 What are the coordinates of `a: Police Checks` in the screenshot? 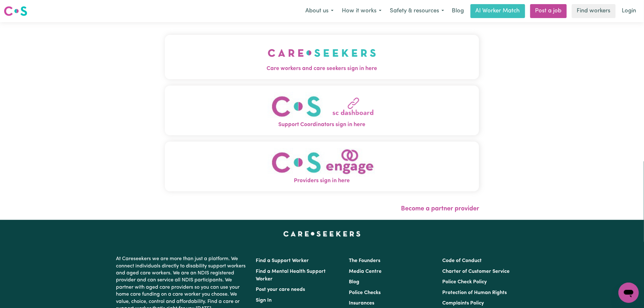 It's located at (365, 293).